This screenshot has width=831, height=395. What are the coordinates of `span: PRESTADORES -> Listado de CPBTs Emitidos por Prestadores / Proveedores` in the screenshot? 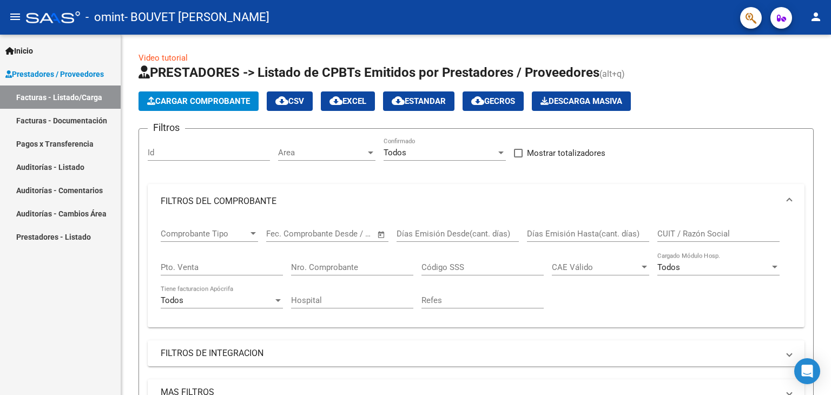 It's located at (369, 72).